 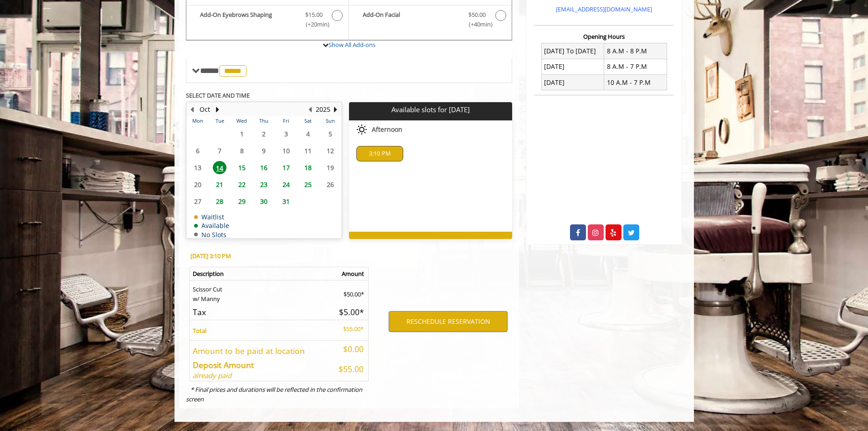 What do you see at coordinates (348, 312) in the screenshot?
I see `h5: $5.00*` at bounding box center [348, 312].